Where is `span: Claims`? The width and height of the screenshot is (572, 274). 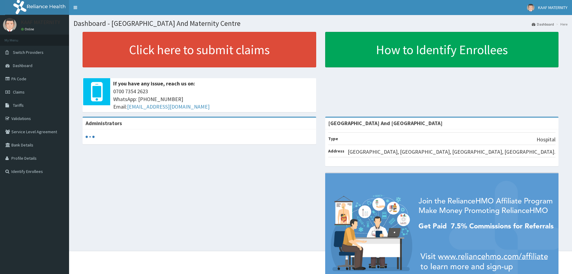
span: Claims is located at coordinates (19, 92).